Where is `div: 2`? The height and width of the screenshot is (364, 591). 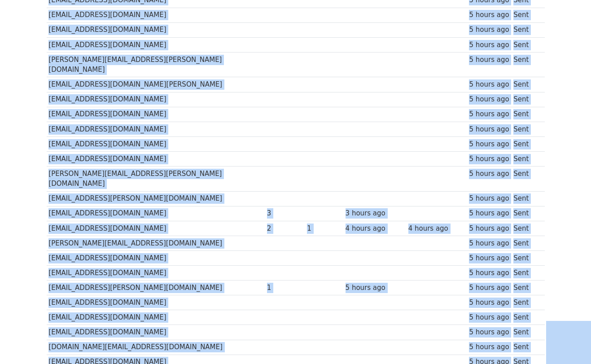 div: 2 is located at coordinates (285, 228).